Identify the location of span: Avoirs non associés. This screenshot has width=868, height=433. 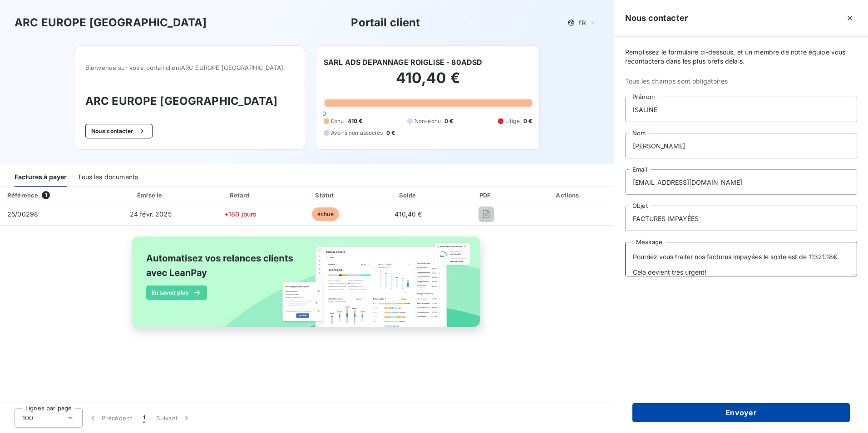
(357, 133).